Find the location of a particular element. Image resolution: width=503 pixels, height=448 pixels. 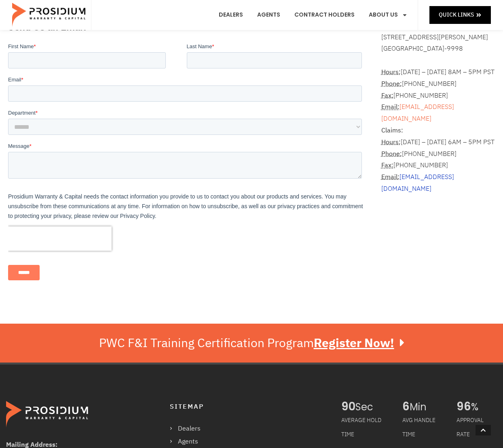

div: AVERAGE HOLD TIME is located at coordinates (368, 427).